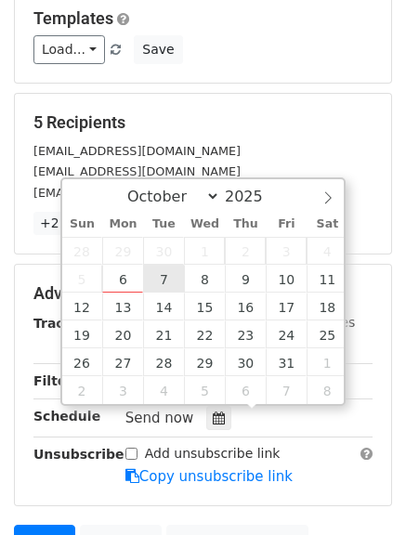 The width and height of the screenshot is (406, 535). I want to click on span: October 4, 2025, so click(327, 251).